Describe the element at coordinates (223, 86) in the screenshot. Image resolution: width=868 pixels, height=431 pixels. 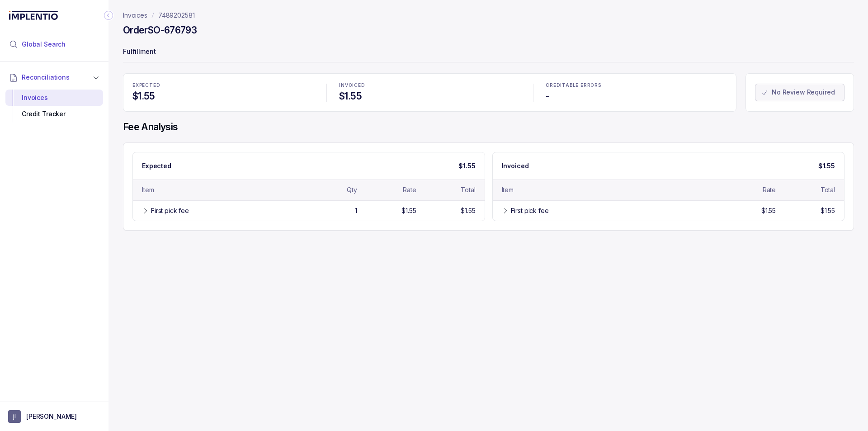
I see `p: EXPECTED` at that location.